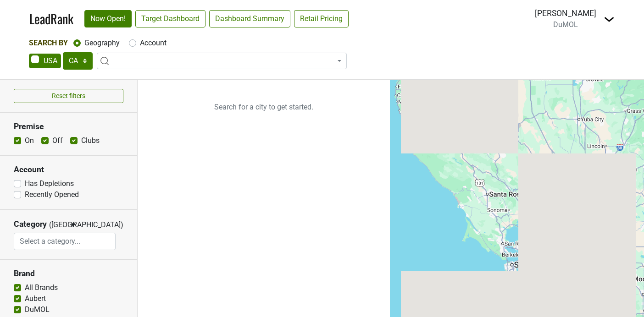 The width and height of the screenshot is (644, 317). I want to click on h3: Category, so click(30, 224).